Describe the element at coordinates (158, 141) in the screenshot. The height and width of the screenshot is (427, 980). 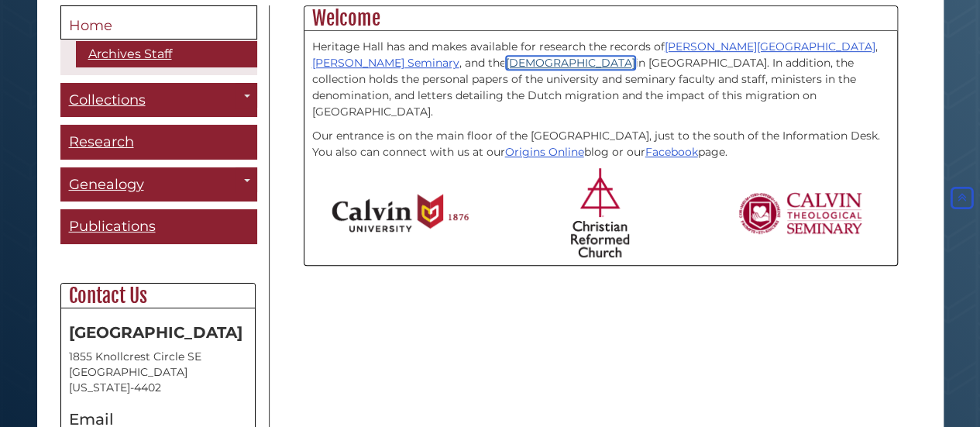
I see `a: Research` at that location.